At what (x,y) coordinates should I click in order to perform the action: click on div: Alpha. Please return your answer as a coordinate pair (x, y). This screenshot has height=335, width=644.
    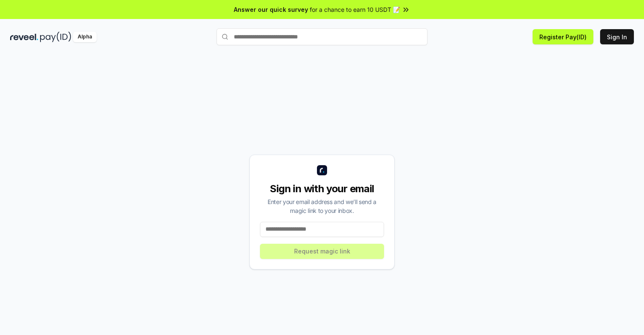
    Looking at the image, I should click on (85, 37).